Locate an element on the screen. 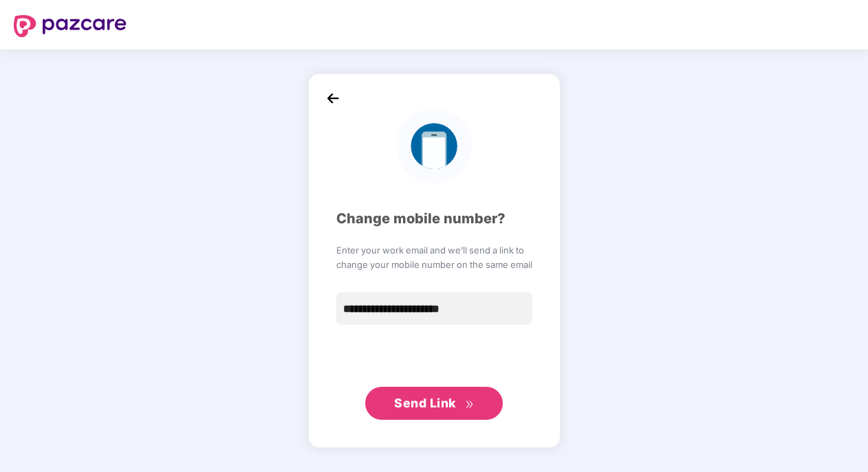 Image resolution: width=868 pixels, height=472 pixels. img: back_icon is located at coordinates (333, 98).